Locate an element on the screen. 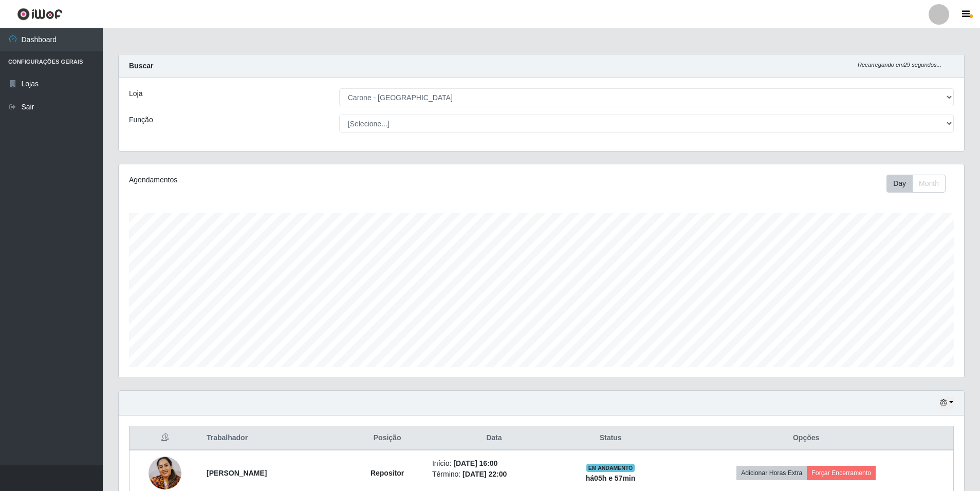 This screenshot has width=980, height=491. button: Month is located at coordinates (928, 184).